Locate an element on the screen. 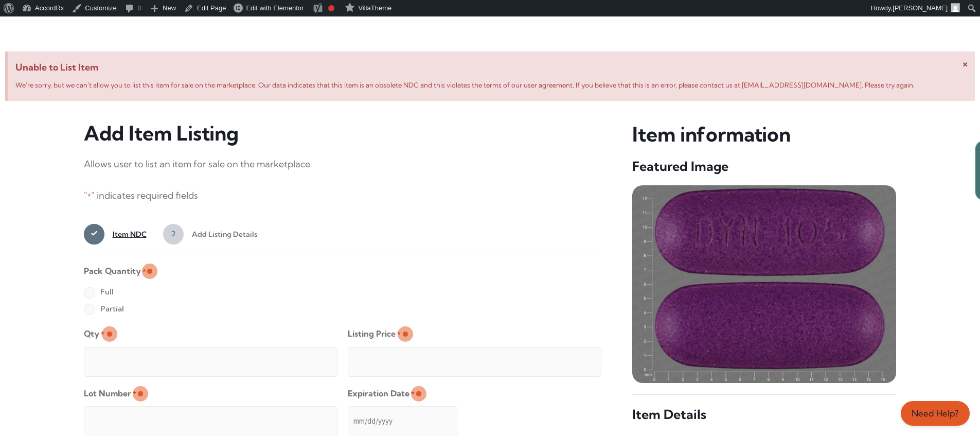  span: We’re sorry, but we can’t allow you to list this item for sale on the marketplace. Our data indic... is located at coordinates (465, 85).